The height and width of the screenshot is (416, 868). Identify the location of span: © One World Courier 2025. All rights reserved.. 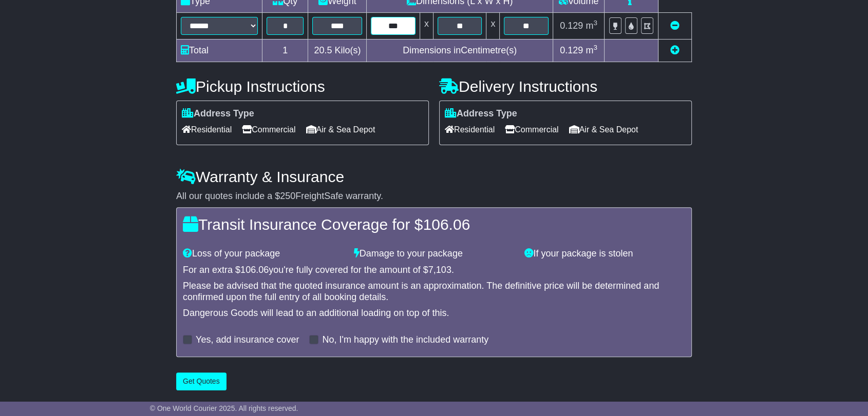
(224, 408).